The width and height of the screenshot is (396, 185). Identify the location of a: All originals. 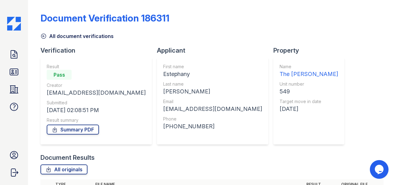
(64, 169).